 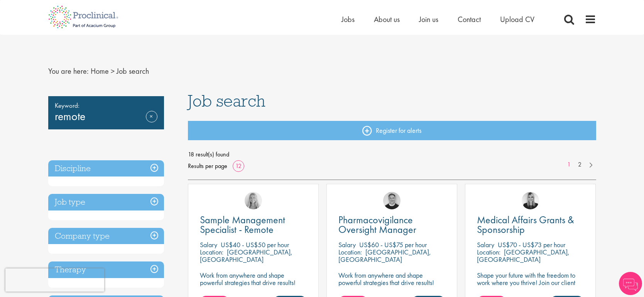 I want to click on img: Bo Forsen, so click(x=392, y=201).